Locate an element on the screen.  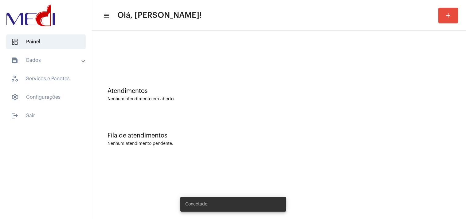
mat-icon: add is located at coordinates (448, 15).